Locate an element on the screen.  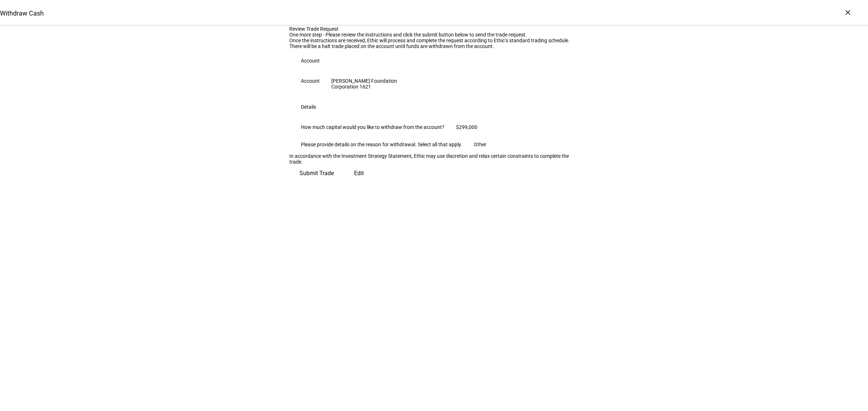
div: In accordance with the Investment Strategy Statement, Ethic may use discretion and relax certain ... is located at coordinates (434, 159).